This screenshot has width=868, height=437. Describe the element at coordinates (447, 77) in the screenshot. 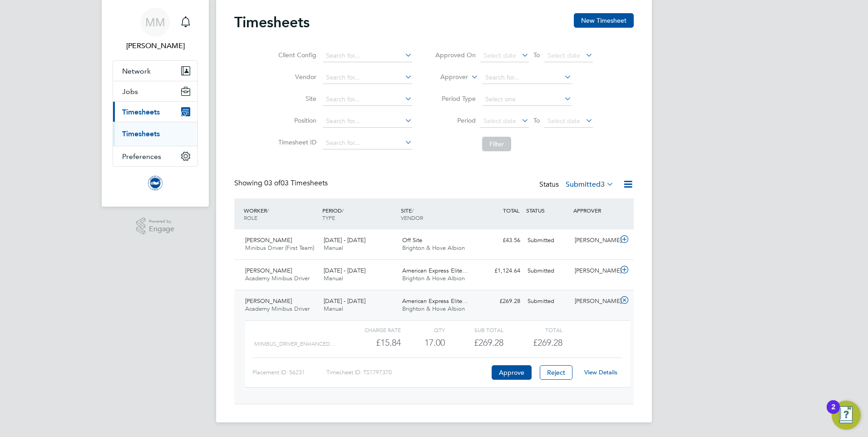

I see `label: Approver` at that location.